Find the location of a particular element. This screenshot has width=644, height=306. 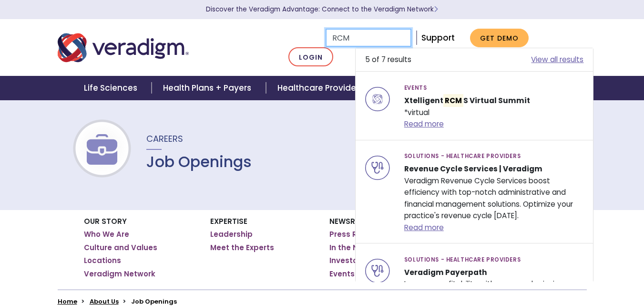

mark: RCM is located at coordinates (453, 100).